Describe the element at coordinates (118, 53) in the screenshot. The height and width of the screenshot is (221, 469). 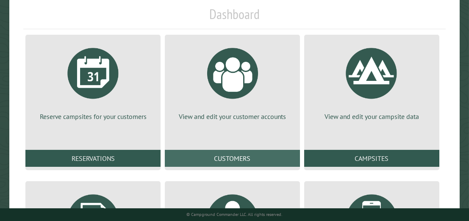
I see `div: Keywords by Traffic` at that location.